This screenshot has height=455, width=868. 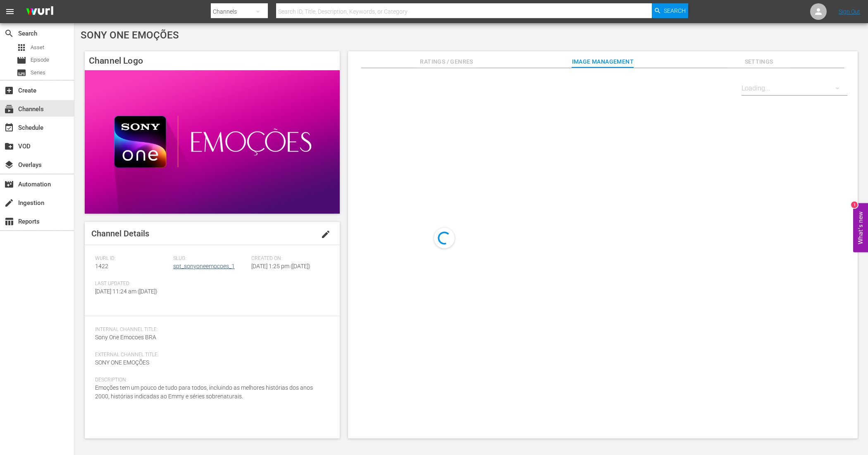 What do you see at coordinates (326, 234) in the screenshot?
I see `button: edit` at bounding box center [326, 234].